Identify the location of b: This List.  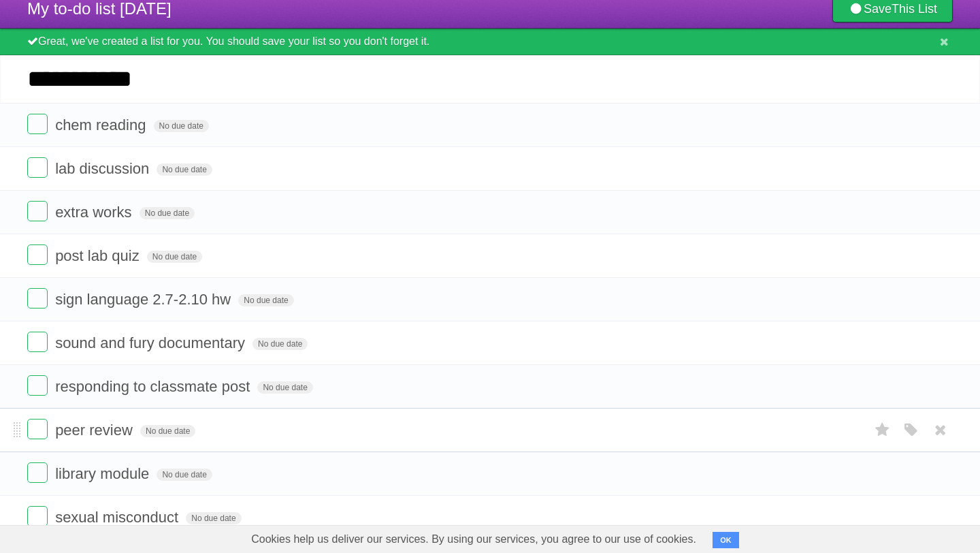
(914, 9).